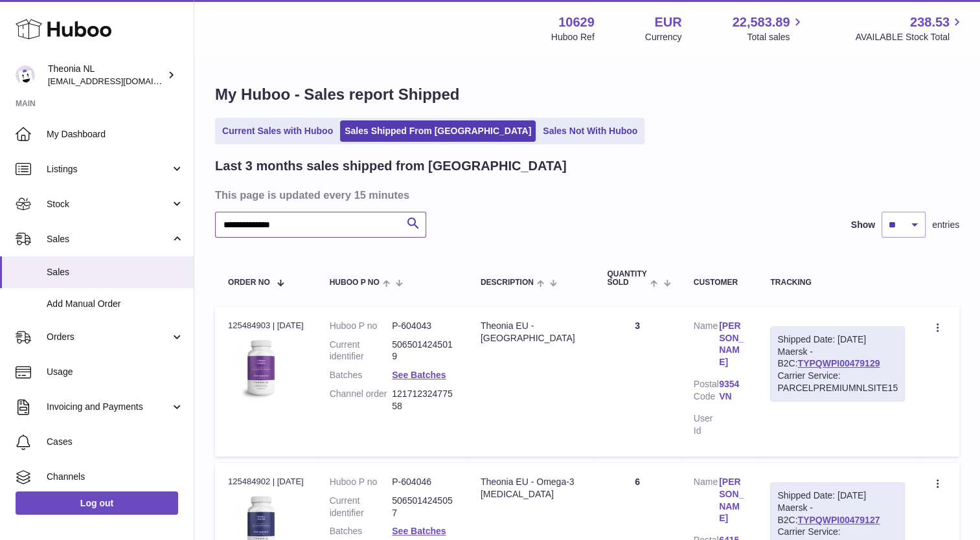 The width and height of the screenshot is (980, 540). What do you see at coordinates (768, 29) in the screenshot?
I see `a: 22,583.89 Total sales` at bounding box center [768, 29].